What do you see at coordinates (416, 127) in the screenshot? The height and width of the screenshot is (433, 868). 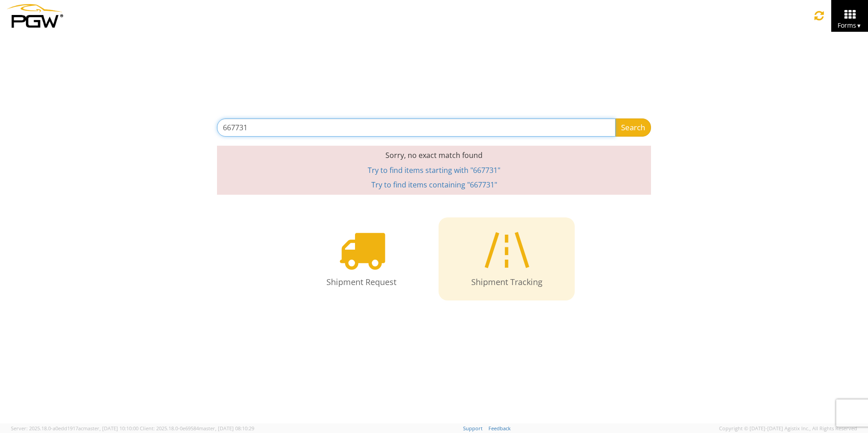 I see `input: Enter the Reference Number, Pro Number, Bill of Lading, or Agistix Number (at least 4 chars)` at bounding box center [416, 127].